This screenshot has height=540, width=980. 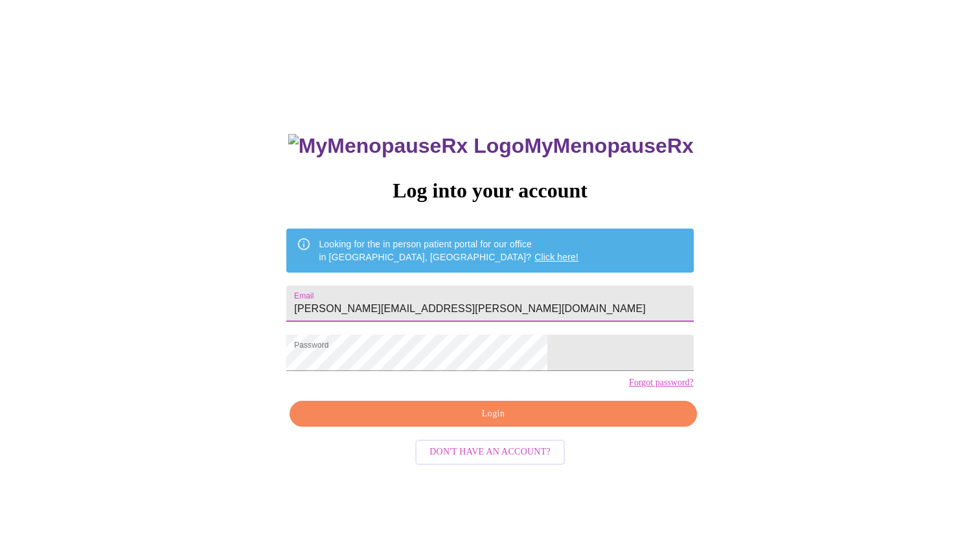 What do you see at coordinates (490, 451) in the screenshot?
I see `span: Don't have an account?` at bounding box center [490, 451].